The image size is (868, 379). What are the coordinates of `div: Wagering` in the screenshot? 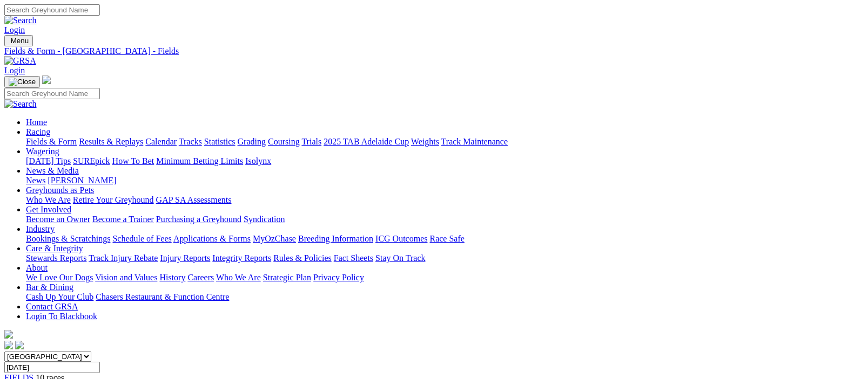 It's located at (445, 161).